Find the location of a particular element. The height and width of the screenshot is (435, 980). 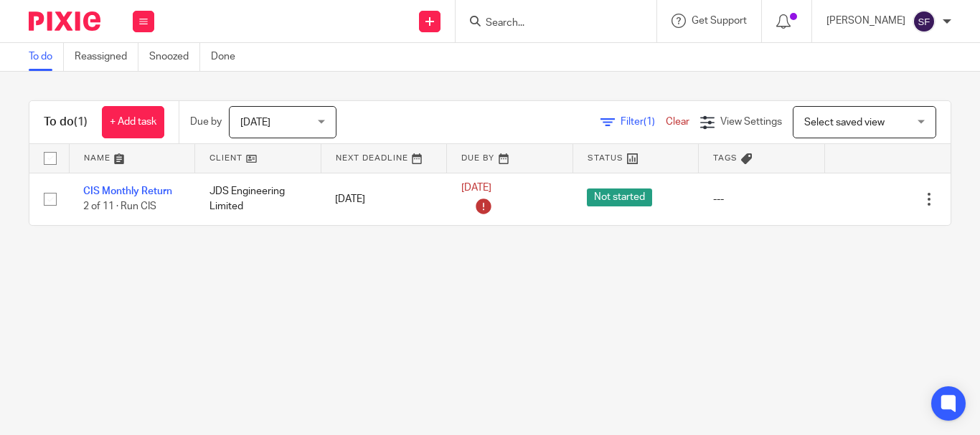

a: + Add task is located at coordinates (133, 122).